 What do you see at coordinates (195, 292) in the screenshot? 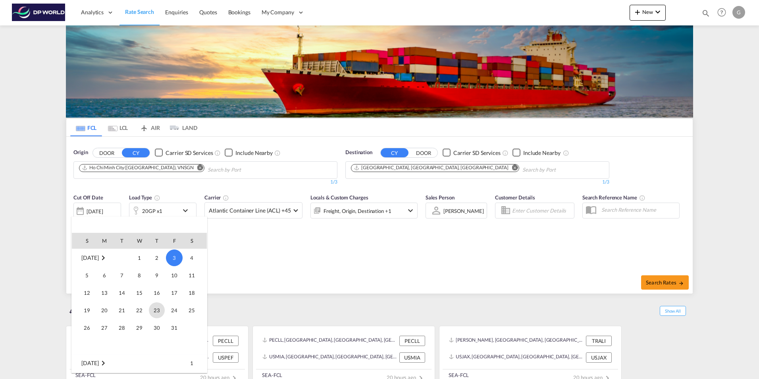
I see `td: Saturday October 18 2025` at bounding box center [195, 292].